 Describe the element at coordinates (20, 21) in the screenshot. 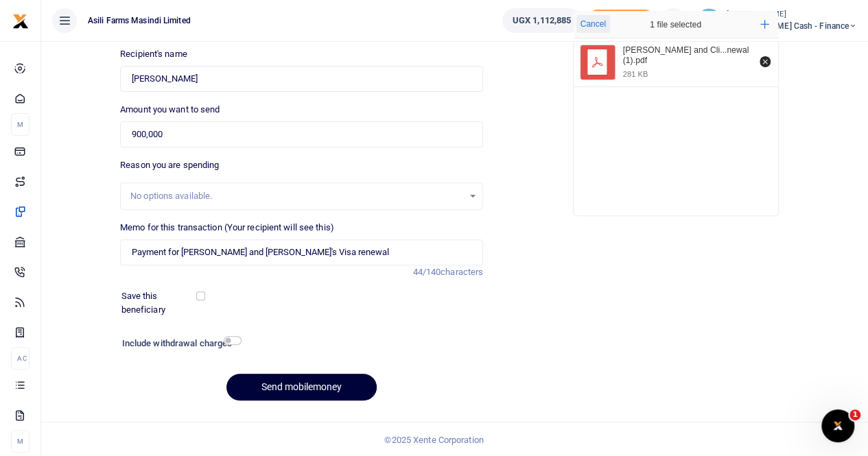

I see `img: logo-small` at that location.